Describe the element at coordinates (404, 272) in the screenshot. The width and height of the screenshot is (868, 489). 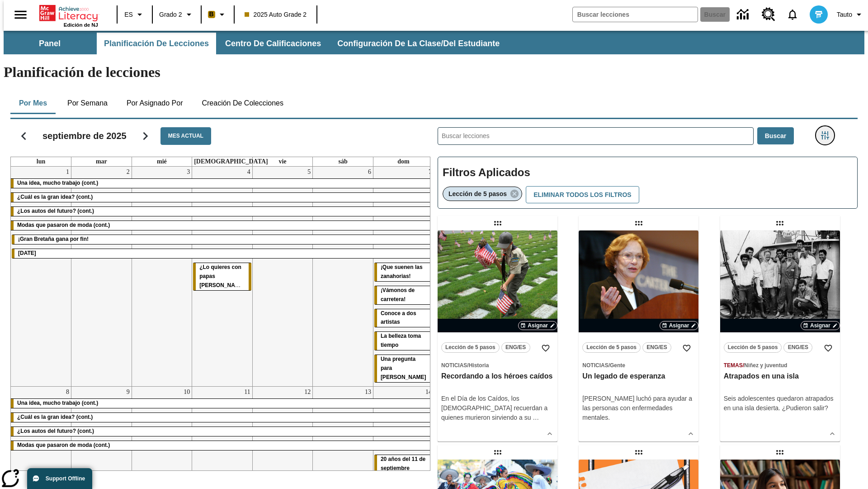
I see `div: ¡Que suenen las zanahorias!` at that location.